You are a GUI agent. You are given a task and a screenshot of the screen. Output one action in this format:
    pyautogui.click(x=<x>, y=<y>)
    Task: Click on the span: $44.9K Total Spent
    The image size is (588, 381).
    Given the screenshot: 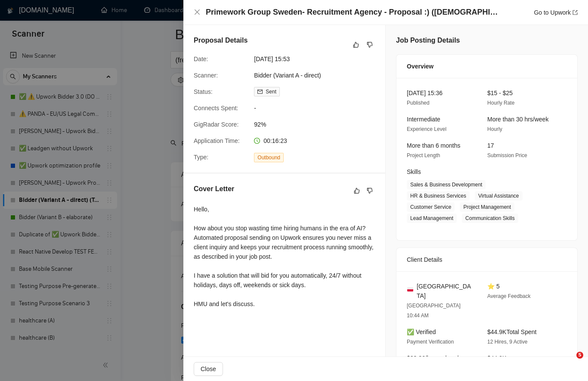 What is the action you would take?
    pyautogui.click(x=512, y=332)
    